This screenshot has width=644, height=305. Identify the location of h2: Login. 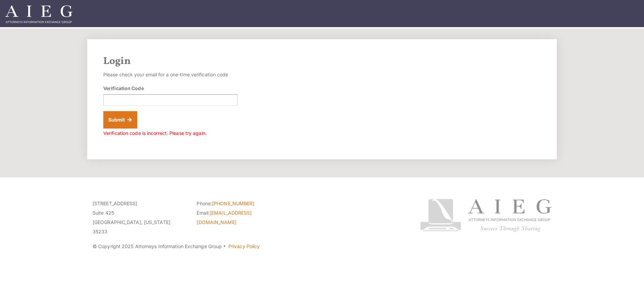
(322, 61).